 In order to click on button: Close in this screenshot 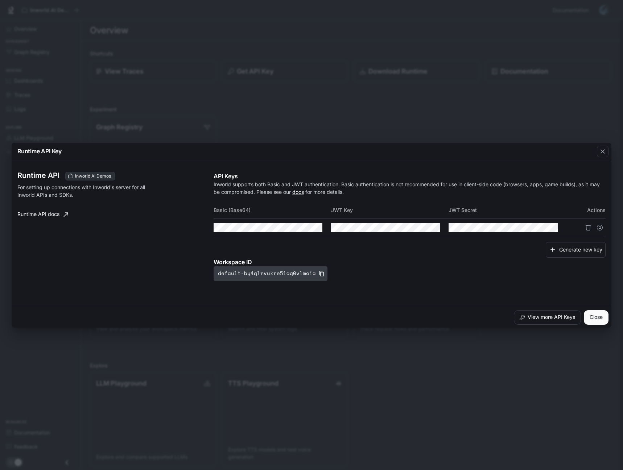, I will do `click(596, 318)`.